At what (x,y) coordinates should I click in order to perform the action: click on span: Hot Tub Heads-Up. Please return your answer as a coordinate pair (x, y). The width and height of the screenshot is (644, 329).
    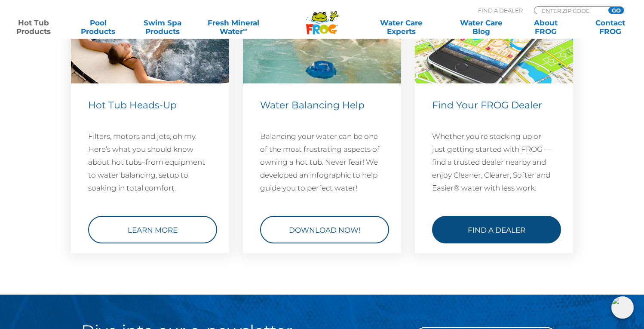
    Looking at the image, I should click on (132, 105).